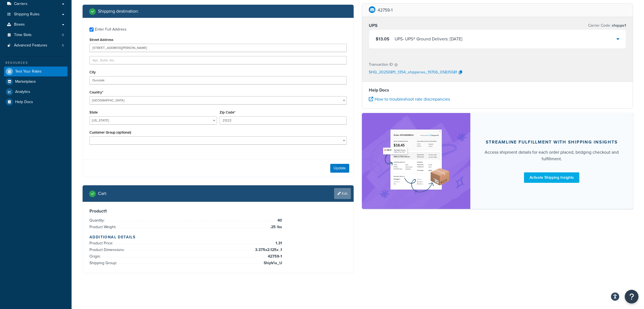 The image size is (644, 309). Describe the element at coordinates (383, 39) in the screenshot. I see `span: $13.05` at that location.